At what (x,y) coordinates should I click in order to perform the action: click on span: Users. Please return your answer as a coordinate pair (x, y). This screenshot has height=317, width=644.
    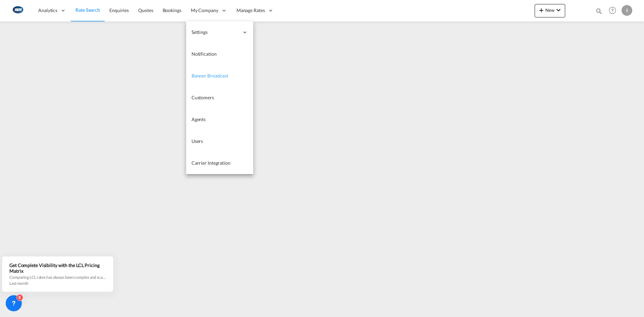
    Looking at the image, I should click on (197, 141).